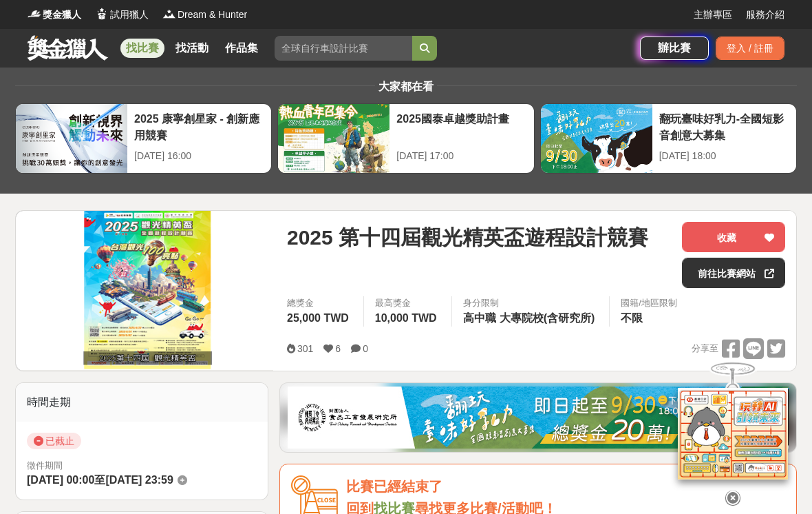  I want to click on img: Cover Image, so click(144, 290).